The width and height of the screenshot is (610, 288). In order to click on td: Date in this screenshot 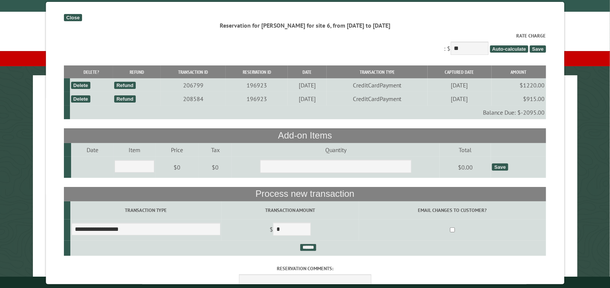, I will do `click(92, 150)`.